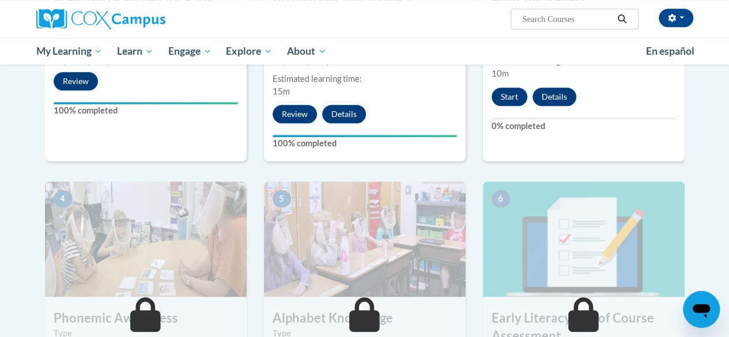 This screenshot has width=729, height=337. What do you see at coordinates (282, 199) in the screenshot?
I see `span: 5` at bounding box center [282, 199].